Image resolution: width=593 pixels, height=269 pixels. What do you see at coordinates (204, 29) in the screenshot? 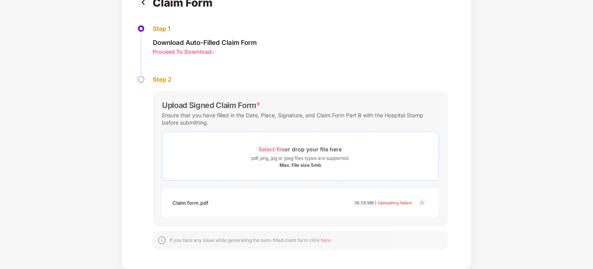
I see `div: Step 1` at bounding box center [204, 29].